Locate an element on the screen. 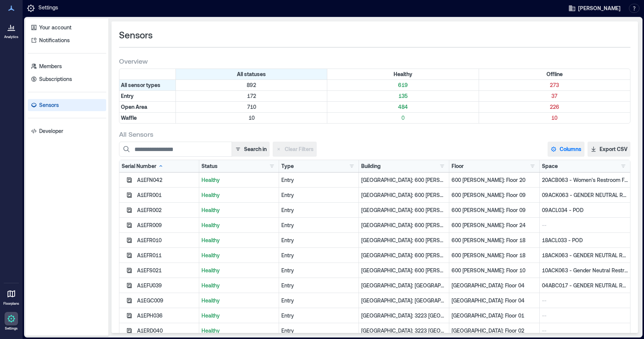 The image size is (644, 339). div: A1EFS021 is located at coordinates (167, 271).